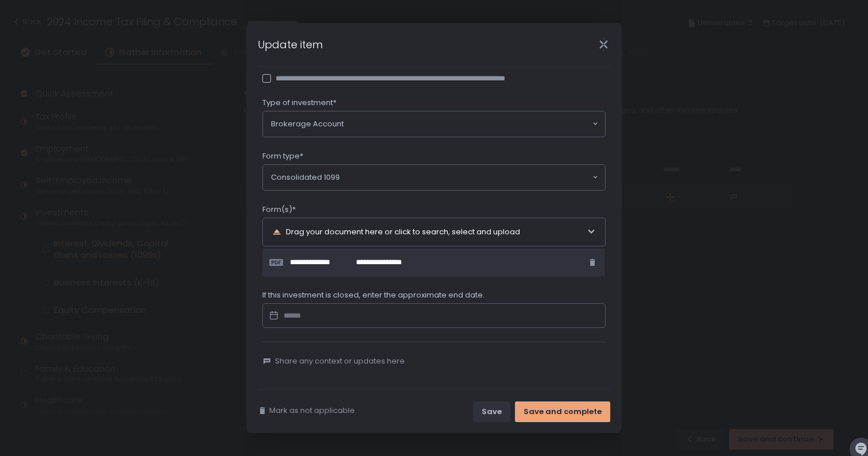 Image resolution: width=868 pixels, height=456 pixels. Describe the element at coordinates (305, 178) in the screenshot. I see `span: Consolidated 1099` at that location.